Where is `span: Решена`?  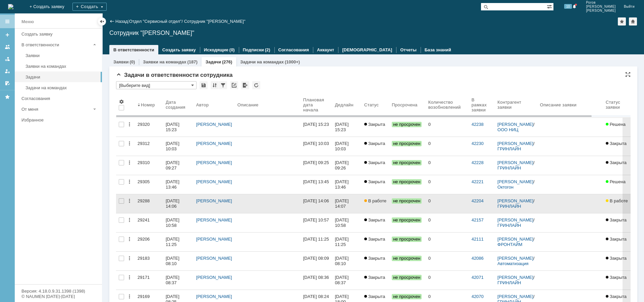
span: Решена is located at coordinates (616, 124).